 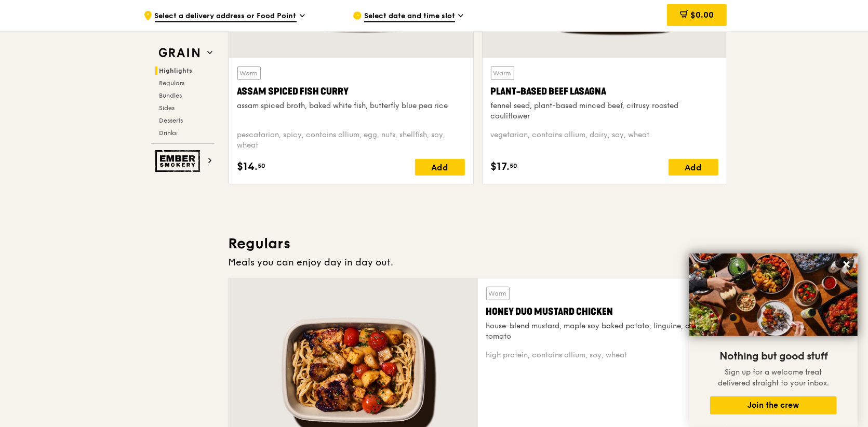 What do you see at coordinates (774, 356) in the screenshot?
I see `span: Nothing but good stuff` at bounding box center [774, 356].